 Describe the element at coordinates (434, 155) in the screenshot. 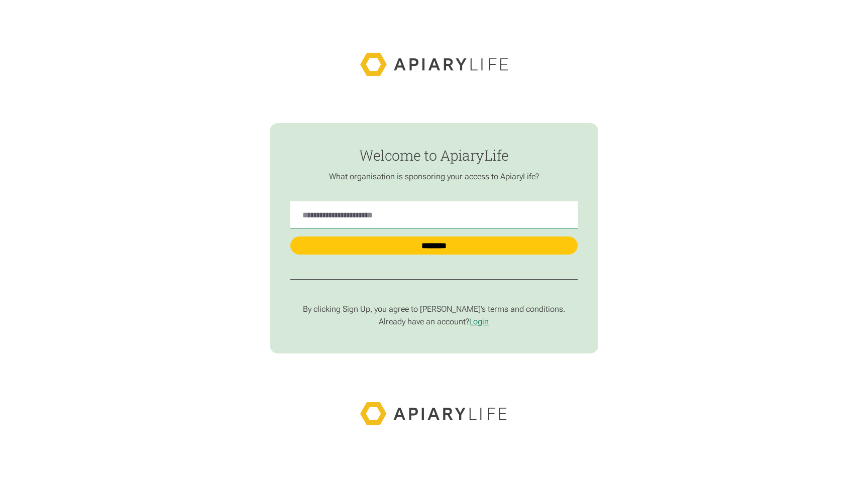

I see `h1: Welcome to ApiaryLife` at that location.